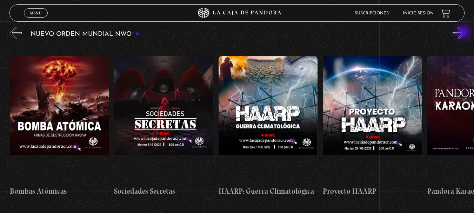  I want to click on h4: Proyecto HAARP, so click(372, 191).